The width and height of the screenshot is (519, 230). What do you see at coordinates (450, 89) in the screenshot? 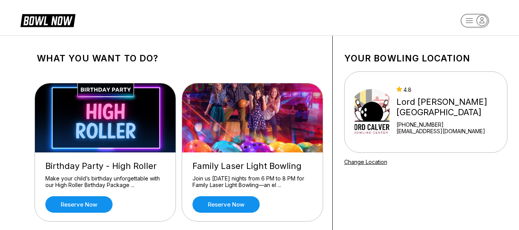
I see `div: 4.8` at bounding box center [450, 89].